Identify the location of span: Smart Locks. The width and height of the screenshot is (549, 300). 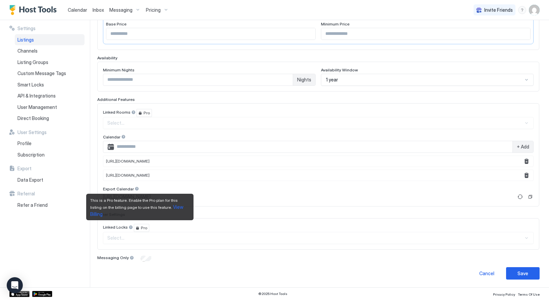
(31, 85).